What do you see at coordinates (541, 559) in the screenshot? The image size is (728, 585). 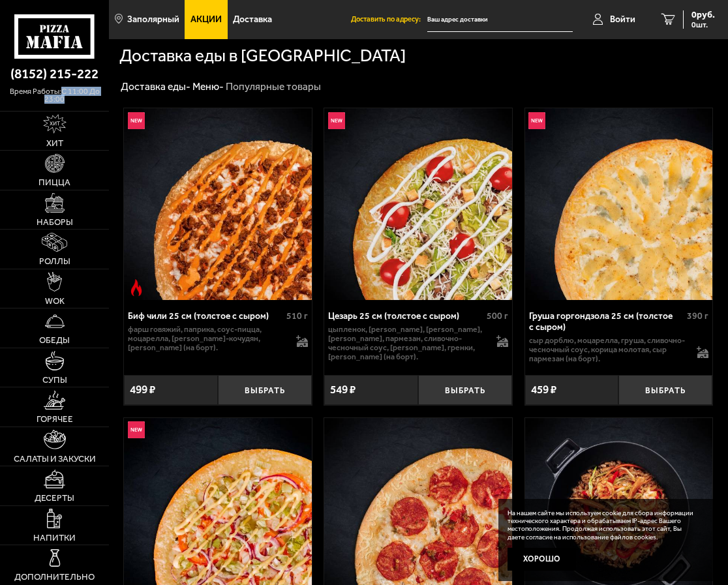 I see `button: Хорошо` at bounding box center [541, 559].